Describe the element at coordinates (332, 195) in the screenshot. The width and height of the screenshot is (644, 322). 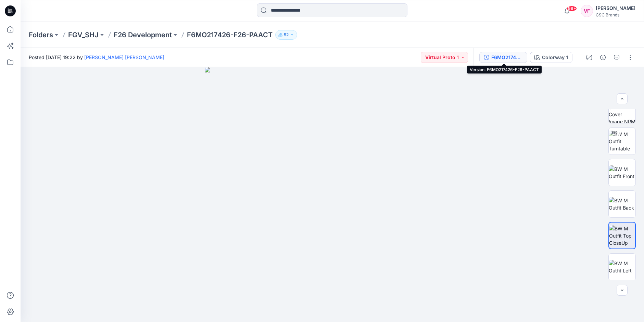
I see `img: eyJhbGciOiJIUzI1NiIsImtpZCI6IjAiLCJzbHQiOiJzZXMiLCJ0eXAiOiJKV1QifQ.eyJkYXRhIjp7InR5cGUiOiJzdG9yYW...` at that location.